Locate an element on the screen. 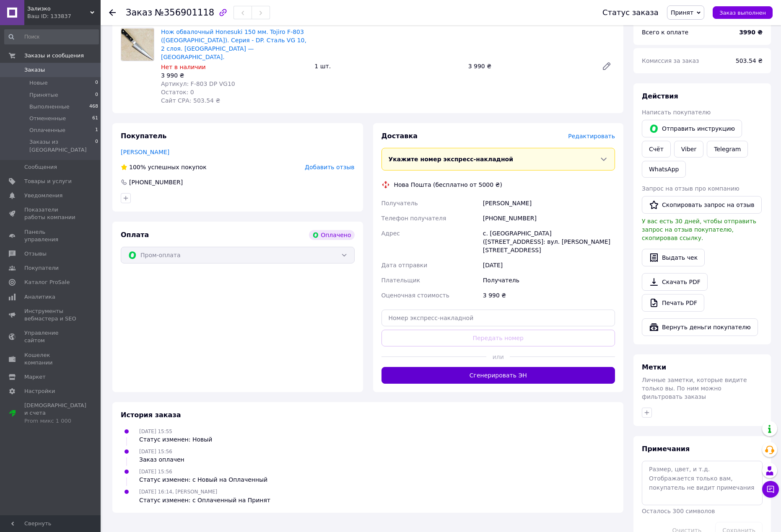 The image size is (781, 532). span: Кошелек компании is located at coordinates (51, 359).